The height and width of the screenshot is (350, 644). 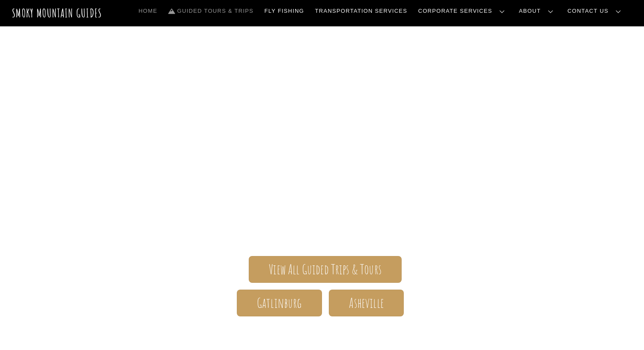 What do you see at coordinates (366, 303) in the screenshot?
I see `a: Asheville` at bounding box center [366, 303].